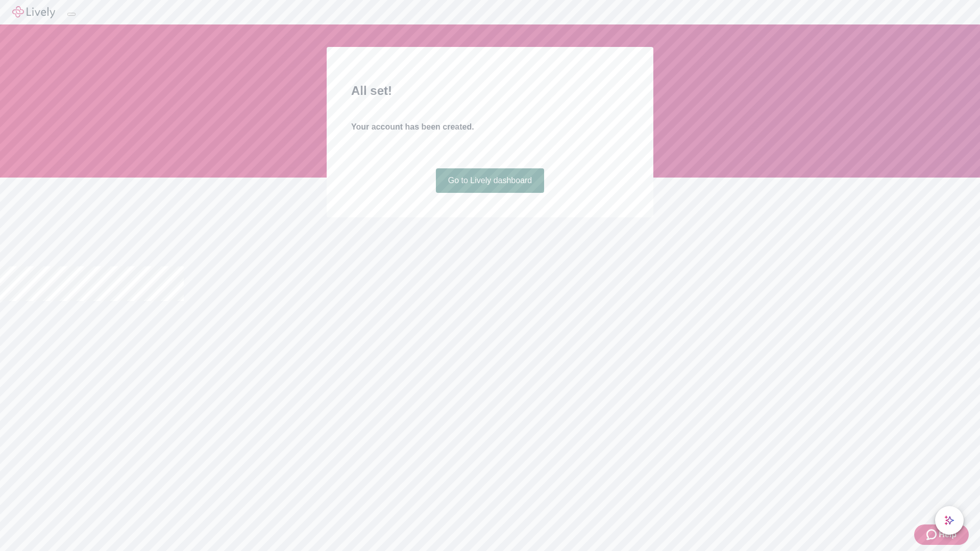 The height and width of the screenshot is (551, 980). What do you see at coordinates (490, 127) in the screenshot?
I see `h4: Your account has been created.` at bounding box center [490, 127].